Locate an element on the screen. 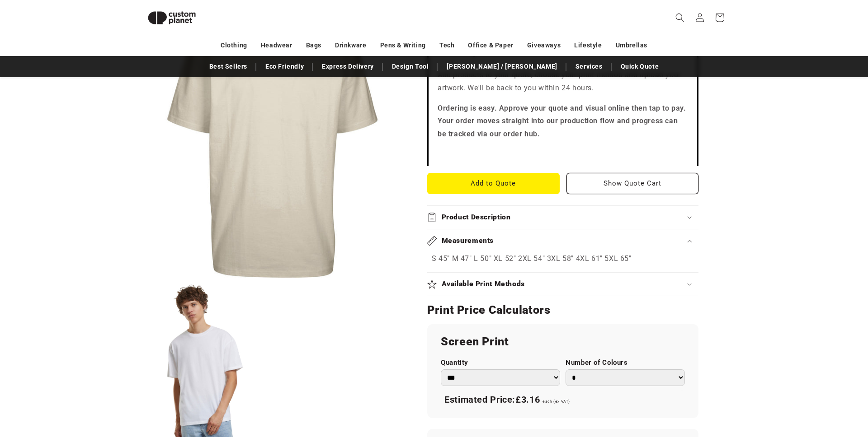 This screenshot has height=437, width=868. span: £3.16 is located at coordinates (528, 400).